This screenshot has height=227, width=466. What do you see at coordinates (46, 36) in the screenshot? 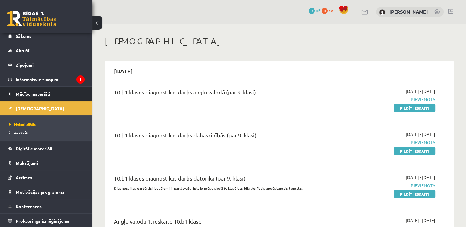
I see `a: Sākums` at bounding box center [46, 36].